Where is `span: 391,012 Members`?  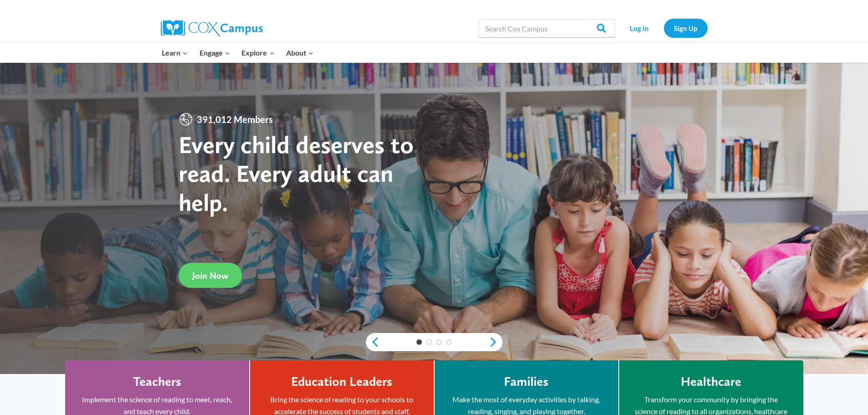 span: 391,012 Members is located at coordinates (235, 119).